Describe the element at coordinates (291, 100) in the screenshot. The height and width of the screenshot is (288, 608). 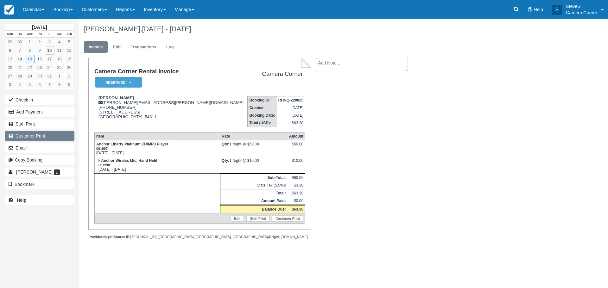
I see `strong: RHNQ-220825` at that location.